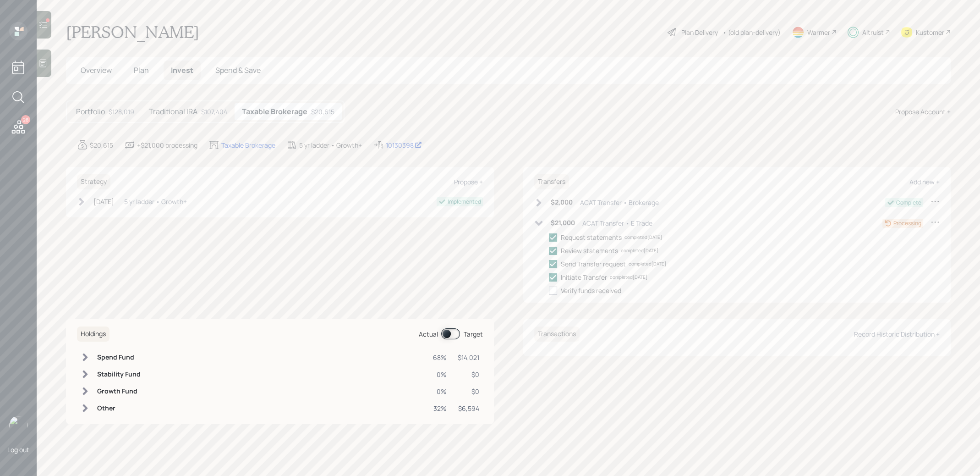 This screenshot has width=980, height=476. Describe the element at coordinates (591, 237) in the screenshot. I see `div: Request statements` at that location.